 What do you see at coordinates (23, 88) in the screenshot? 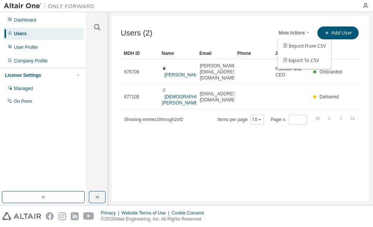
I see `div: Managed` at bounding box center [23, 88].